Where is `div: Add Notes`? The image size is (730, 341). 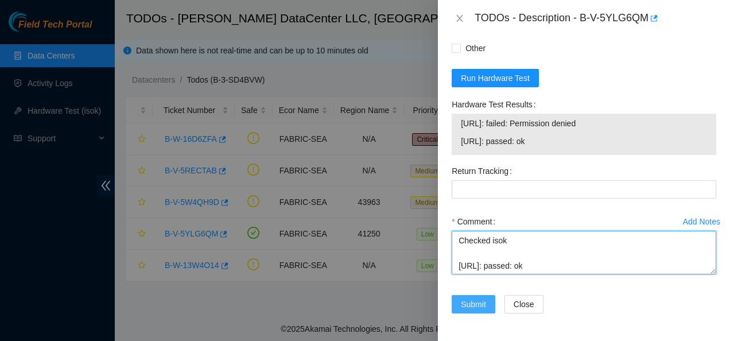 div: Add Notes is located at coordinates (702, 222).